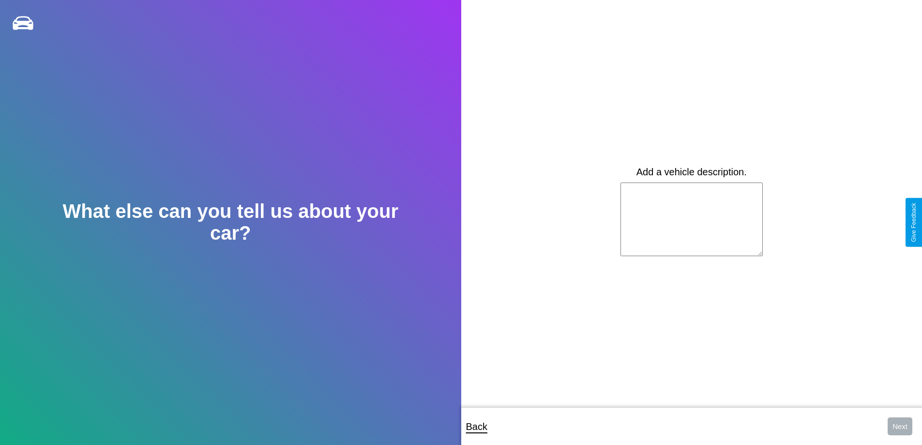 The height and width of the screenshot is (445, 922). Describe the element at coordinates (914, 222) in the screenshot. I see `div: Give Feedback` at that location.